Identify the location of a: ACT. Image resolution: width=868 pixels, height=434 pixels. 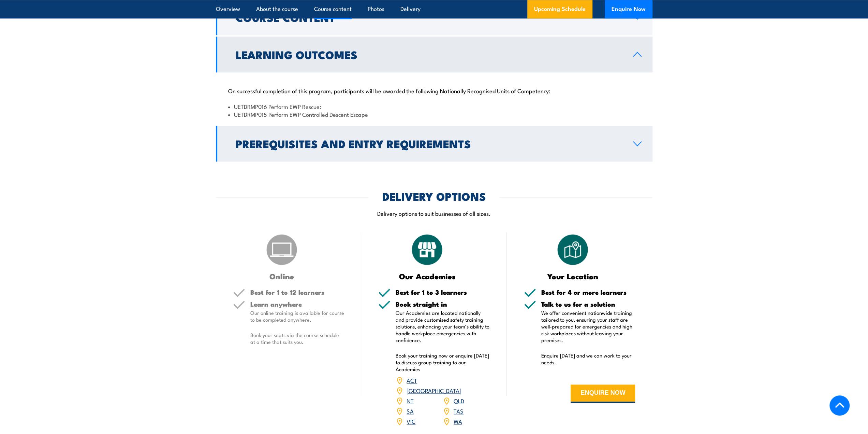
(412, 380).